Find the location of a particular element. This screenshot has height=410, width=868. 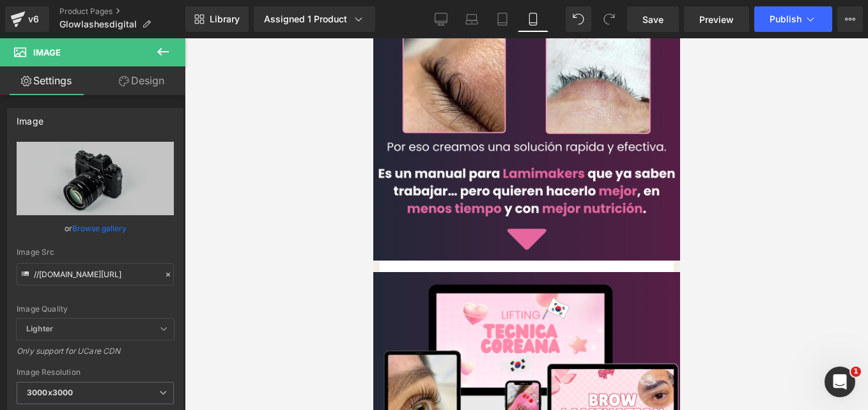

b: 3000x3000 is located at coordinates (50, 392).